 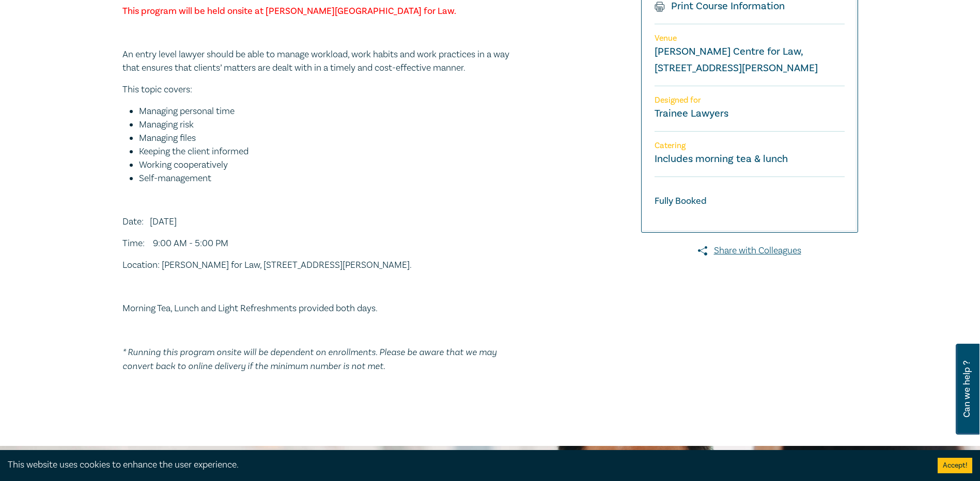 I want to click on p: Venue, so click(x=749, y=38).